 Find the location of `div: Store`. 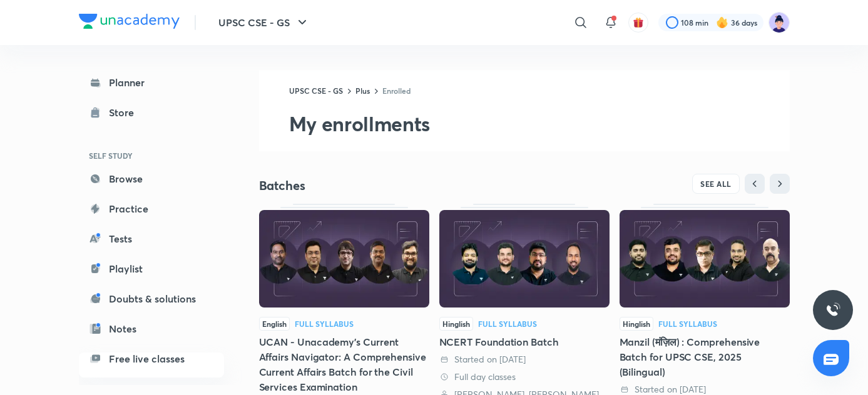

div: Store is located at coordinates (125, 113).